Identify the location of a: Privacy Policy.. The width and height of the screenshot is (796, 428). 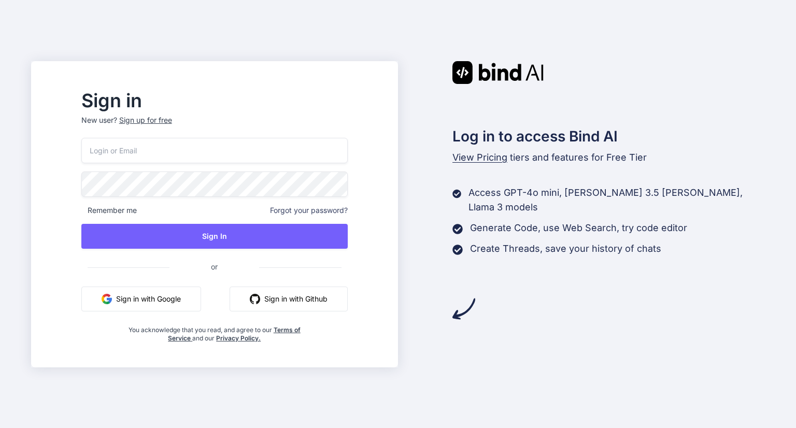
(238, 338).